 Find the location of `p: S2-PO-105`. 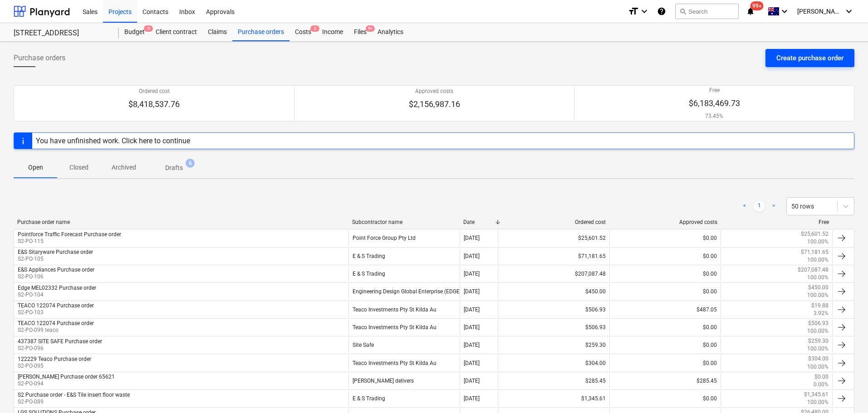

p: S2-PO-105 is located at coordinates (55, 259).